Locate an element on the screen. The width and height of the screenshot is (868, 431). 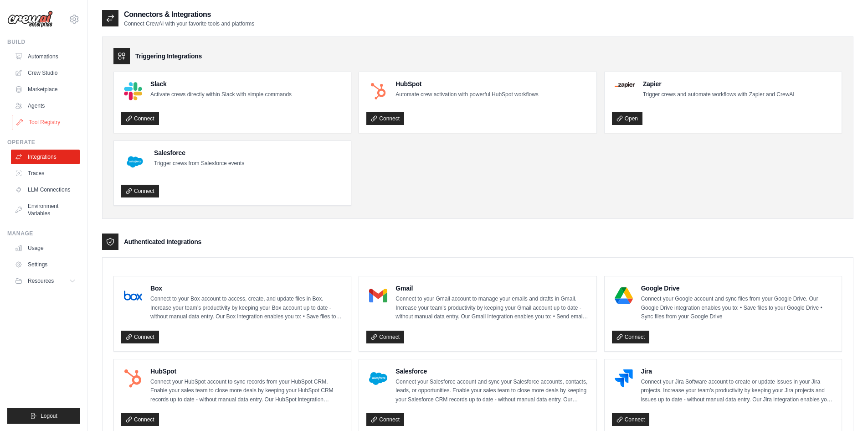
div: Manage is located at coordinates (44, 233).